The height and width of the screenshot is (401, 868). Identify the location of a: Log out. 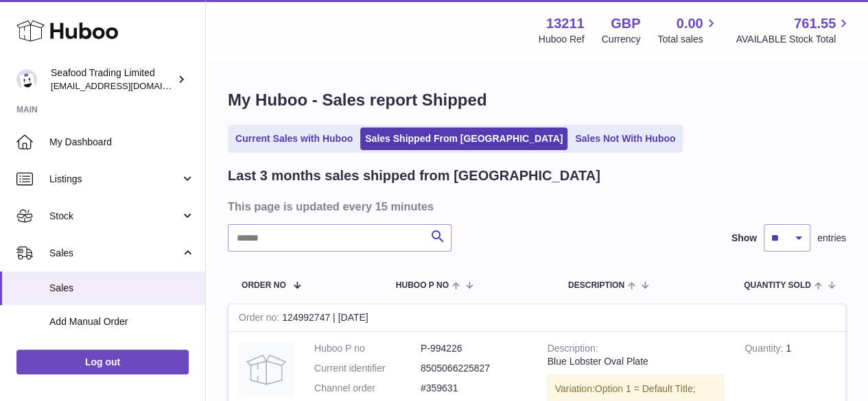
(103, 363).